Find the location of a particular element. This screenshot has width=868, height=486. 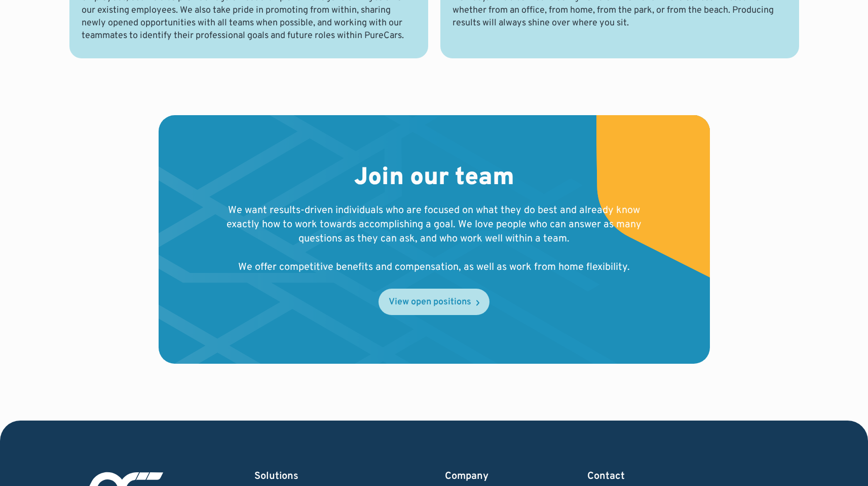

p: We want results-driven individuals who are focused on what they do best and already know exactly ... is located at coordinates (434, 238).